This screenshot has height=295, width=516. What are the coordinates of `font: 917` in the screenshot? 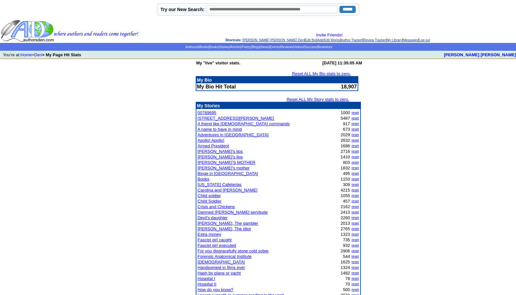 It's located at (347, 124).